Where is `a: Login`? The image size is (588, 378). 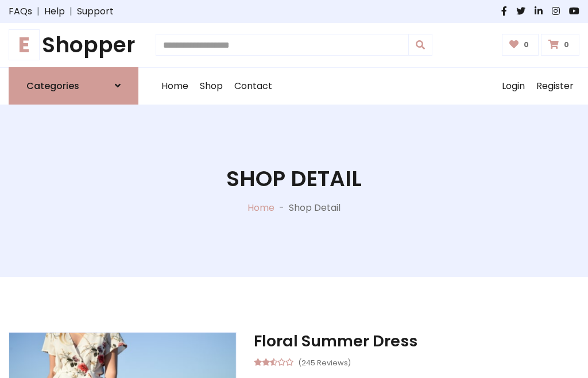
a: Login is located at coordinates (513, 86).